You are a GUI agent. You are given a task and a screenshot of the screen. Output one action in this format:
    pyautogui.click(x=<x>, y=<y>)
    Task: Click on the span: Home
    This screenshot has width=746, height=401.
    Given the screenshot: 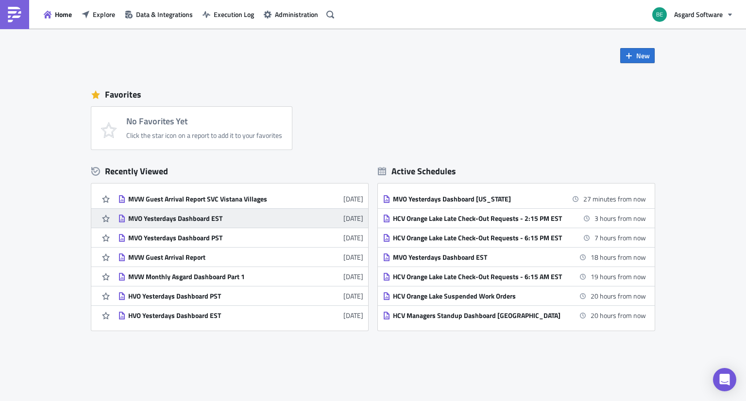 What is the action you would take?
    pyautogui.click(x=63, y=14)
    